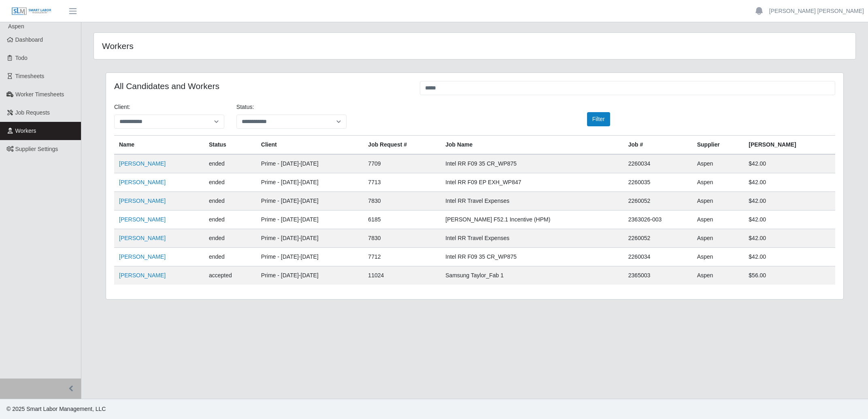  I want to click on span: Supplier Settings, so click(37, 149).